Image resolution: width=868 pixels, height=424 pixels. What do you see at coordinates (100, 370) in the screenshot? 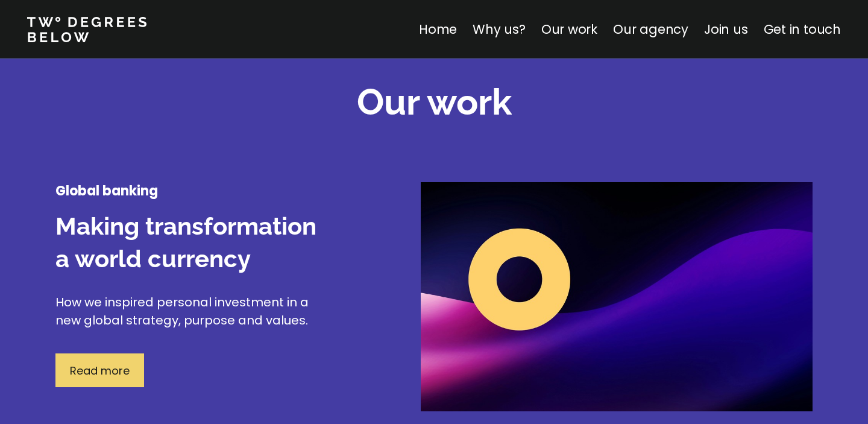
I see `p: Read more` at bounding box center [100, 370].